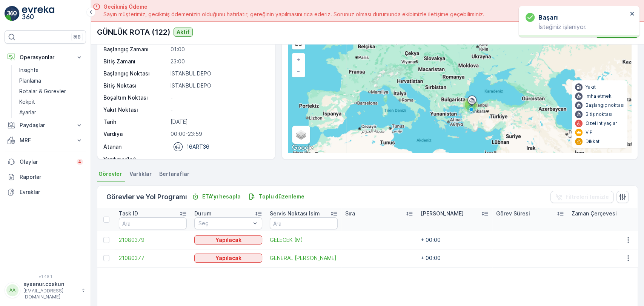 The width and height of the screenshot is (644, 306). I want to click on span: Sayın müşterimiz, gecikmiş ödemenizin olduğunu hatırlatır, gereğinin yapılmasını rica ederiz. Sor..., so click(294, 14).